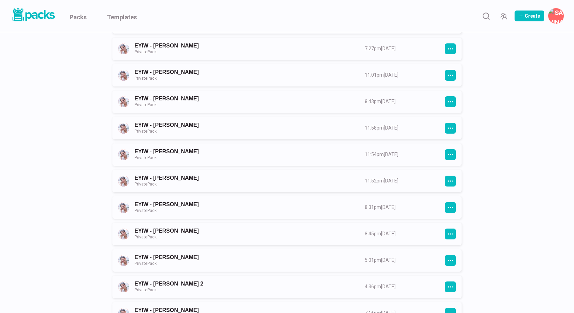 The width and height of the screenshot is (574, 313). Describe the element at coordinates (556, 16) in the screenshot. I see `button: Savina Tilmann` at that location.